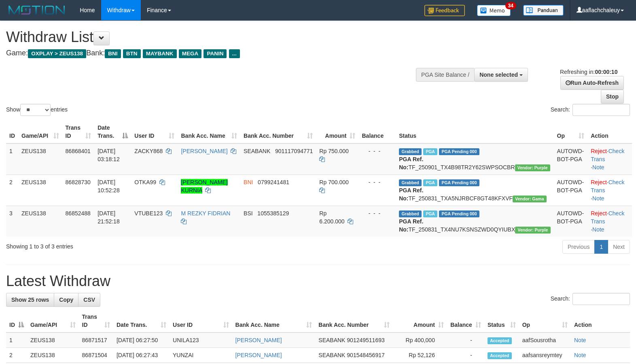 The width and height of the screenshot is (636, 364). I want to click on span: Refreshing in:, so click(588, 72).